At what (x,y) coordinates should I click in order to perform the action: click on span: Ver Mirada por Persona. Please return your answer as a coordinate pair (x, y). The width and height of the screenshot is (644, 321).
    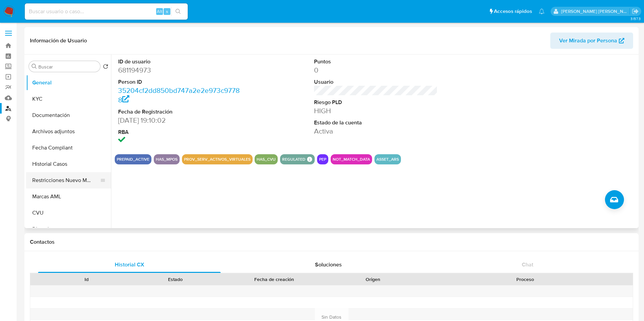
    Looking at the image, I should click on (588, 40).